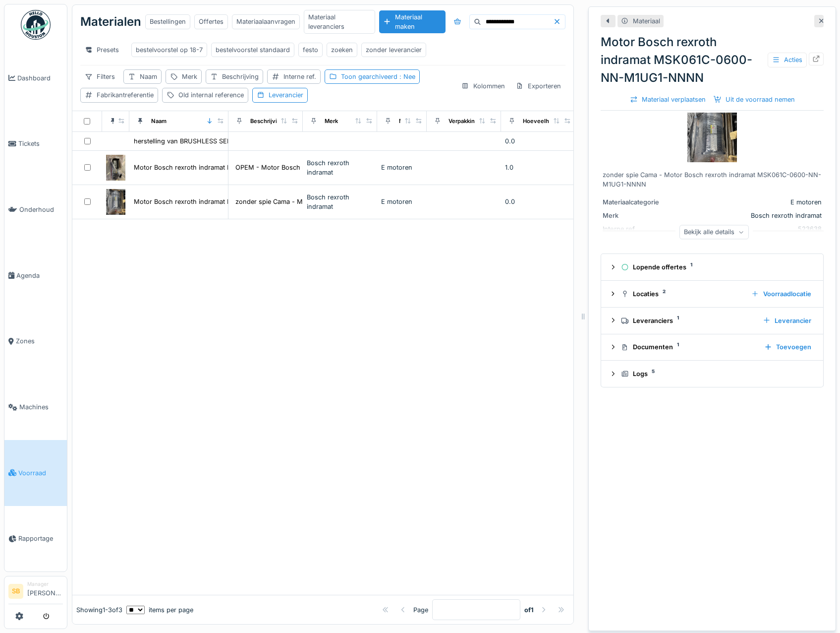  What do you see at coordinates (412, 22) in the screenshot?
I see `div: Materiaal maken` at bounding box center [412, 22].